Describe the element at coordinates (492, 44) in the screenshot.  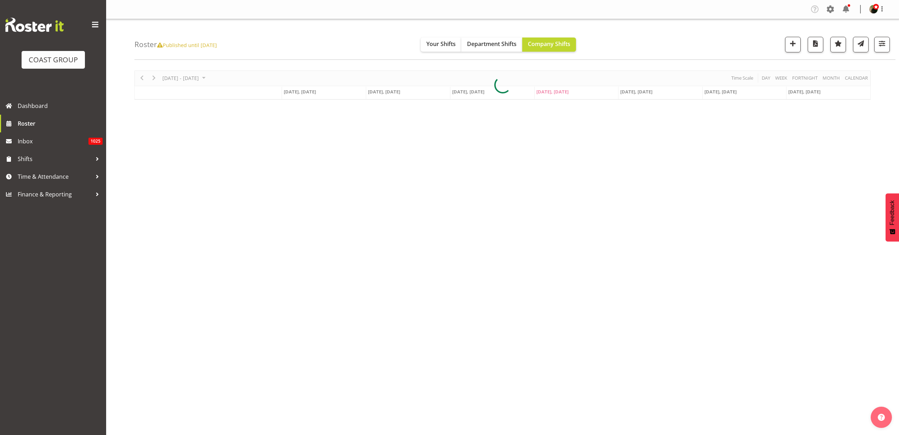
I see `span: Department Shifts` at that location.